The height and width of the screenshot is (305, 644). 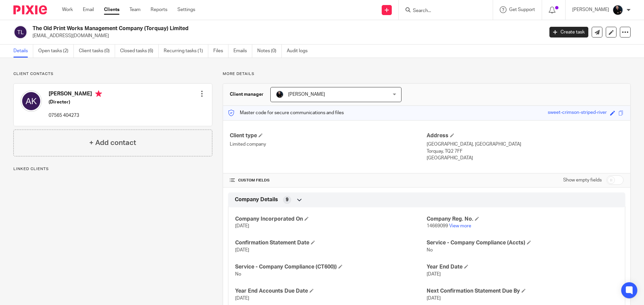 I want to click on h5: (Director), so click(x=75, y=102).